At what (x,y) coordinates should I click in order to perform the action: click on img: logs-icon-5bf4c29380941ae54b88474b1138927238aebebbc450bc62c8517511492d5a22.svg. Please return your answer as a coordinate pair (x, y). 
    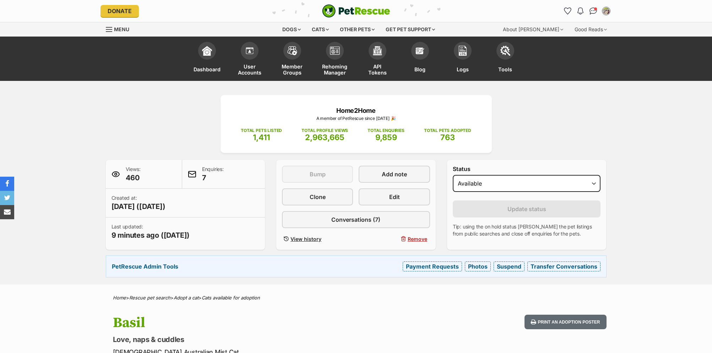
    Looking at the image, I should click on (463, 51).